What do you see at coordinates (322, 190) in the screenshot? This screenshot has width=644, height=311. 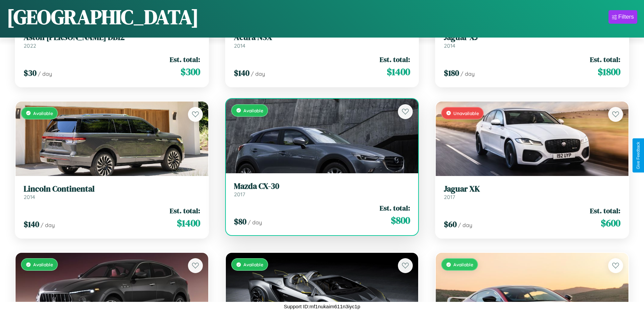 I see `a: Mazda CX-302017` at bounding box center [322, 190].